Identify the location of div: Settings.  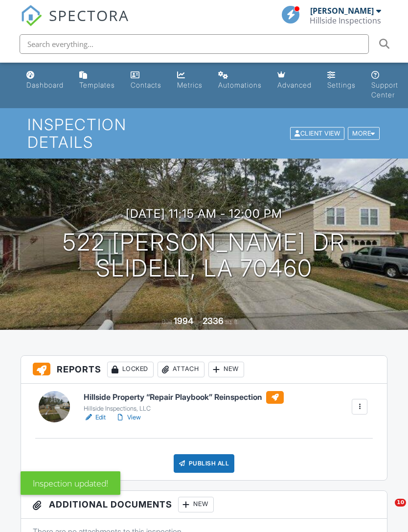
(342, 85).